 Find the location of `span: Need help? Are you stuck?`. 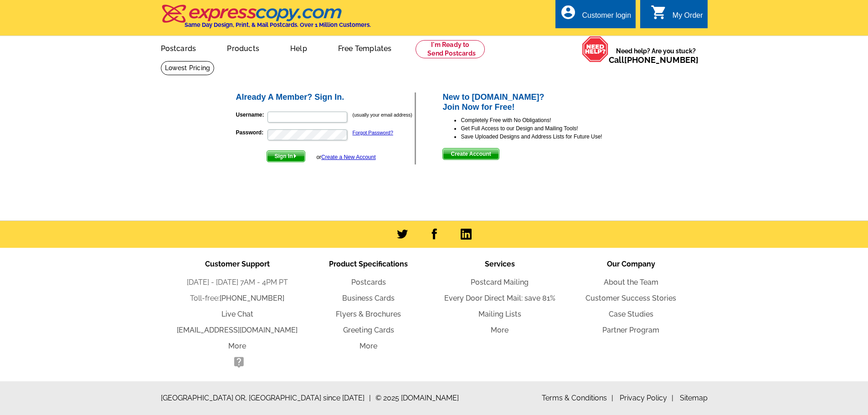

span: Need help? Are you stuck? is located at coordinates (655, 56).